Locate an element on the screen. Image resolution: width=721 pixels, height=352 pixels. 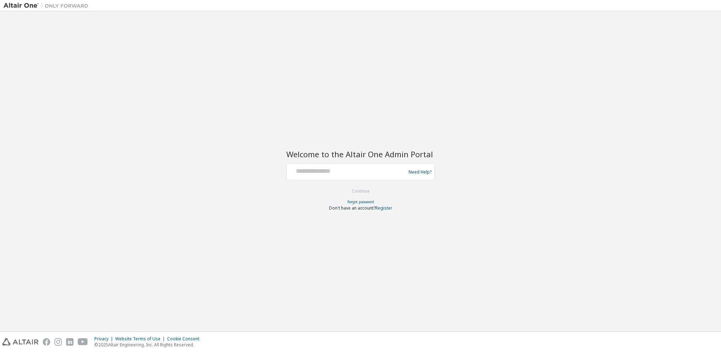
p: © 2025 Altair Engineering, Inc. All Rights Reserved. is located at coordinates (149, 345).